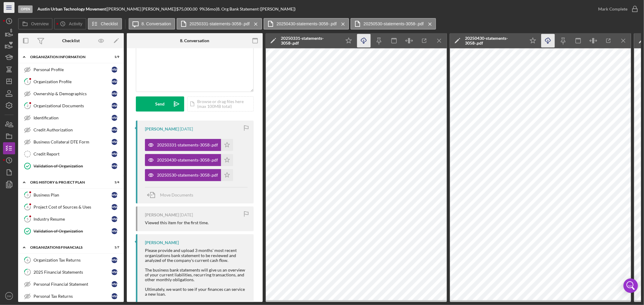  I want to click on div: Business Plan, so click(72, 195).